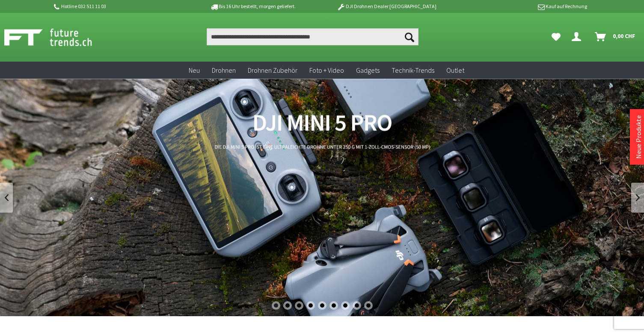  Describe the element at coordinates (638, 137) in the screenshot. I see `a: Neue Produkte` at that location.